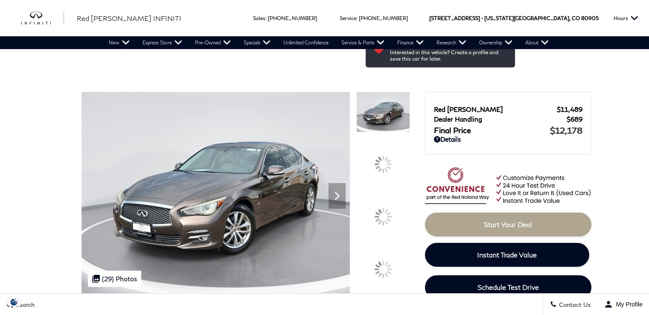 Image resolution: width=649 pixels, height=315 pixels. Describe the element at coordinates (574, 119) in the screenshot. I see `span: $689` at that location.